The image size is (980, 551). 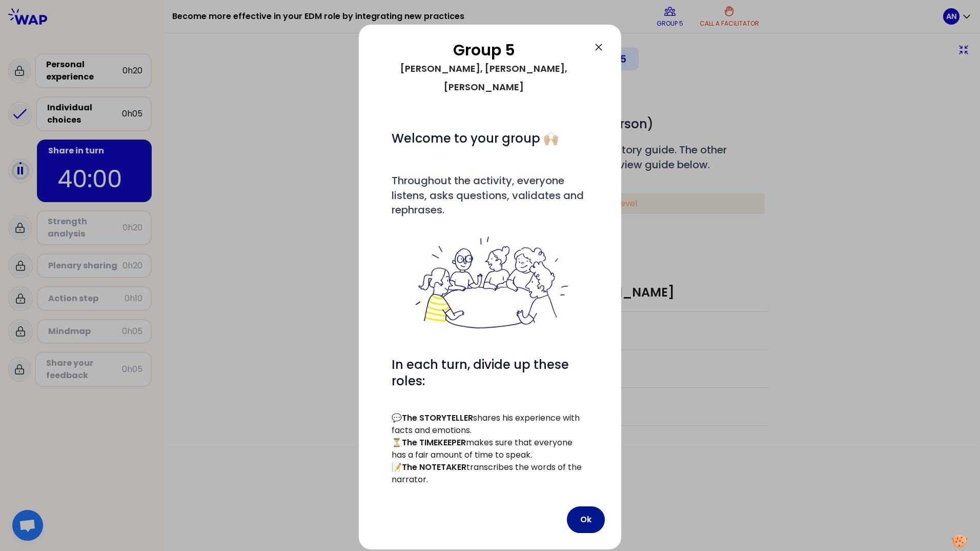 I want to click on span: Welcome to your group 🙌🏼, so click(x=475, y=138).